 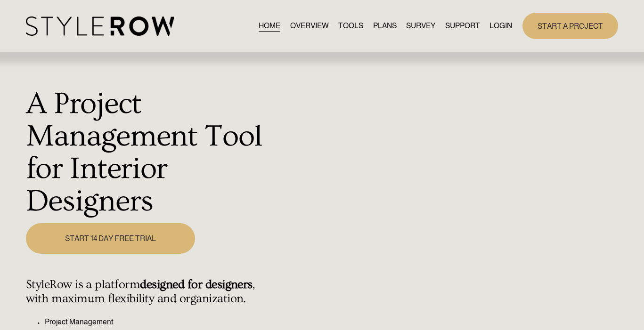 What do you see at coordinates (270, 25) in the screenshot?
I see `a: HOME` at bounding box center [270, 25].